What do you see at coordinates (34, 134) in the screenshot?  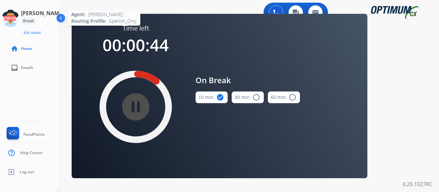 I see `span: FocalPoints` at bounding box center [34, 134].